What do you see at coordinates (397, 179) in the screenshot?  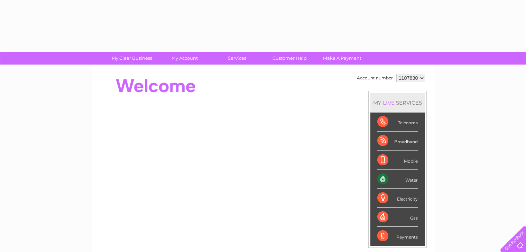 I see `div: Water` at bounding box center [397, 179].